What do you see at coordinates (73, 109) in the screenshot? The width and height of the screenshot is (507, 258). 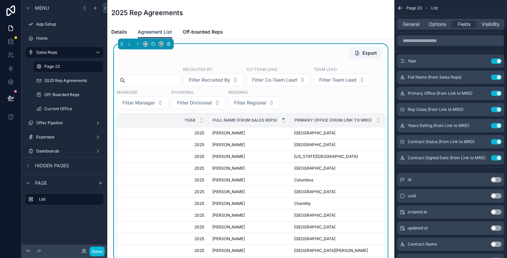 I see `label: Current Office` at bounding box center [73, 109].